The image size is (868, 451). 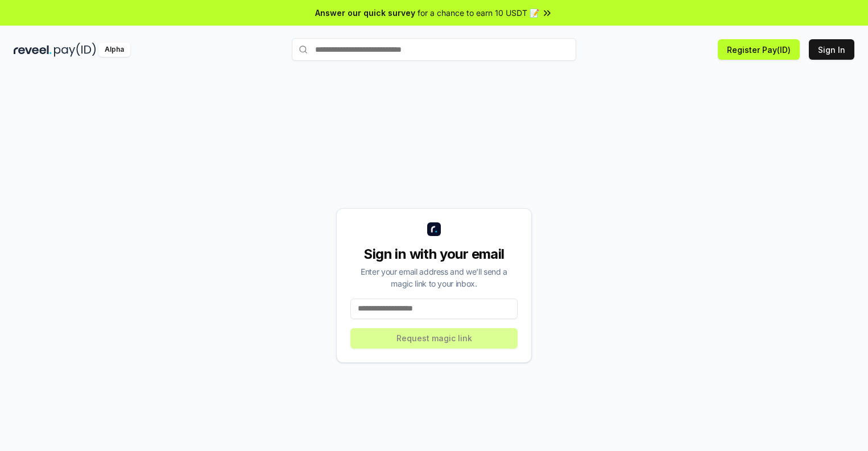 I want to click on span: for a chance to earn 10 USDT 📝, so click(x=479, y=13).